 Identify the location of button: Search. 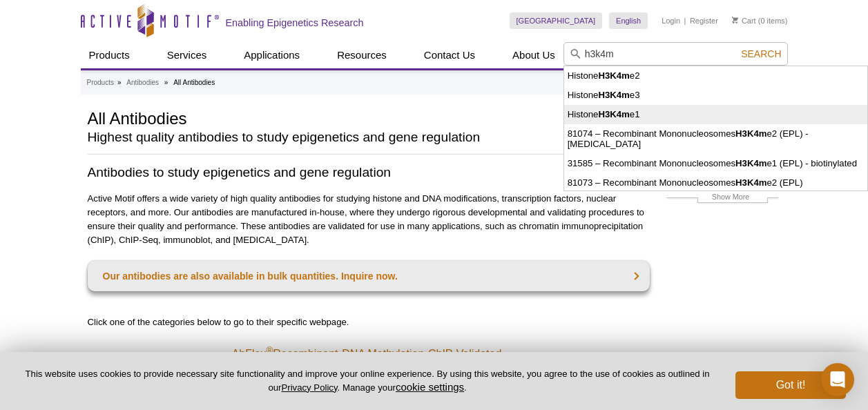
(761, 54).